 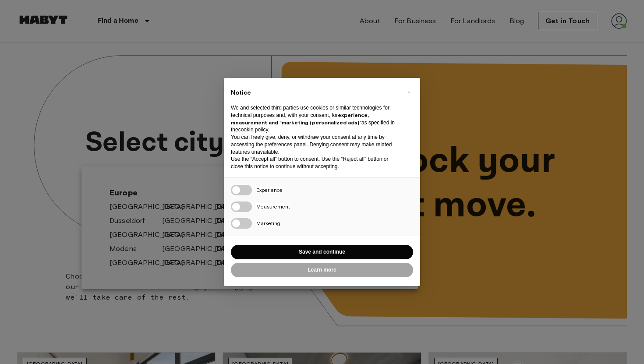 What do you see at coordinates (315, 93) in the screenshot?
I see `h2: Notice` at bounding box center [315, 93].